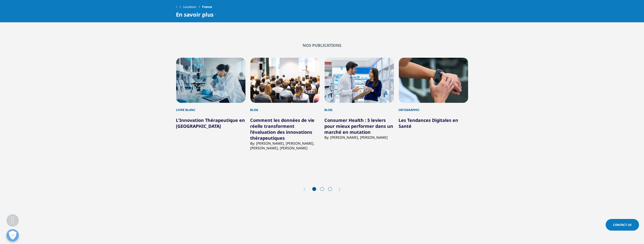 Image resolution: width=644 pixels, height=244 pixels. Describe the element at coordinates (622, 225) in the screenshot. I see `span: Contact Us` at that location.